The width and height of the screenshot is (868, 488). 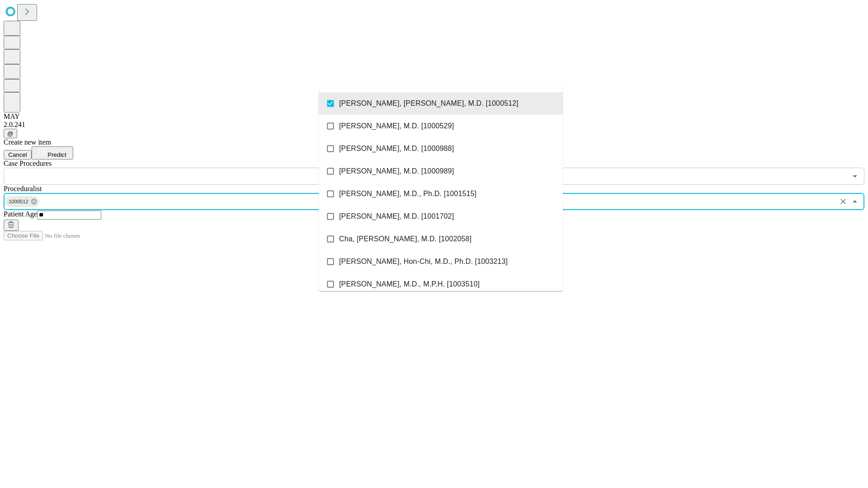 I want to click on span: Predict, so click(x=56, y=154).